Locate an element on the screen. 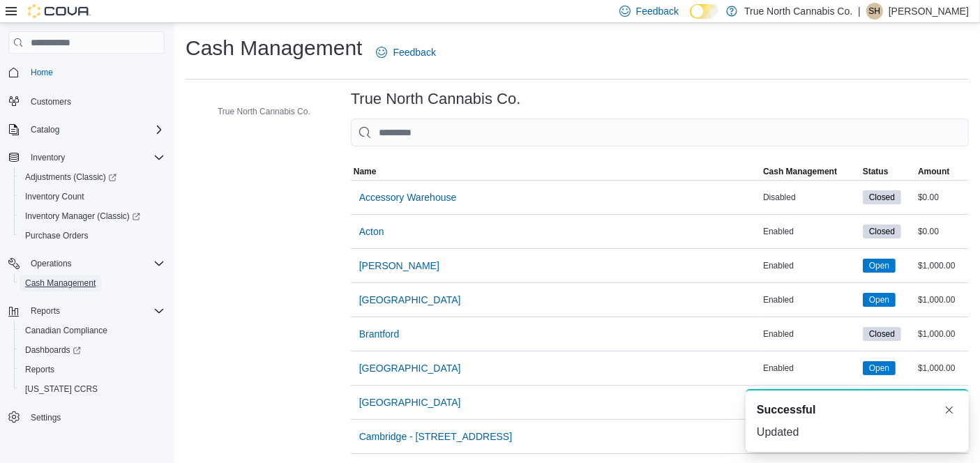 The image size is (980, 463). a: Purchase Orders is located at coordinates (57, 235).